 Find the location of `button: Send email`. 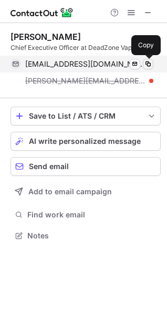

button: Send email is located at coordinates (86, 166).